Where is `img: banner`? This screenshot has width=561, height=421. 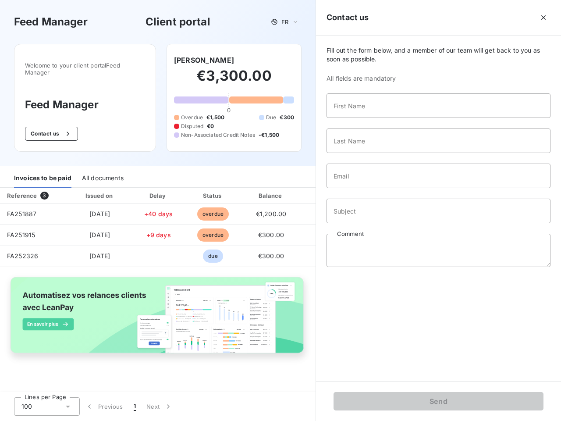
img: banner is located at coordinates (158, 319).